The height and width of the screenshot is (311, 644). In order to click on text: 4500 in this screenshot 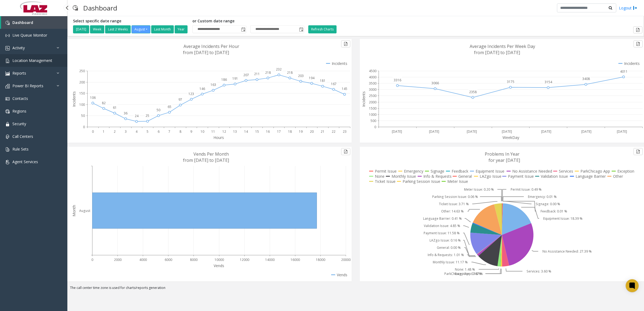, I will do `click(372, 71)`.